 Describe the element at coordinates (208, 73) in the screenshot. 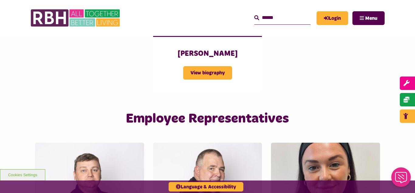

I see `span: View biography` at that location.